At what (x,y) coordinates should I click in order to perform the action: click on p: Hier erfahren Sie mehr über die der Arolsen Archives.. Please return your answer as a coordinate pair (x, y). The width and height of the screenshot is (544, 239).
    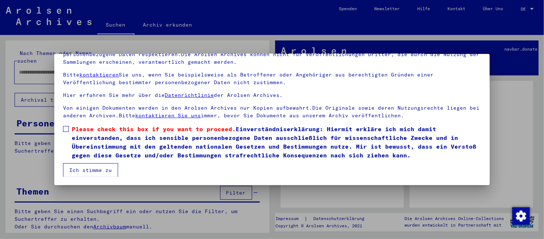
    Looking at the image, I should click on (272, 95).